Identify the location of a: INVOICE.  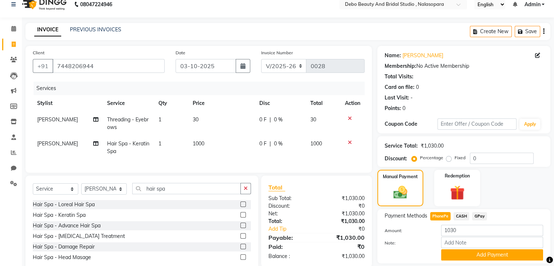
(48, 30).